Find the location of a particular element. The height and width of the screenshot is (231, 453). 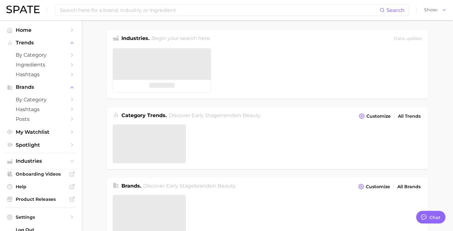

a: All Brands is located at coordinates (409, 187).